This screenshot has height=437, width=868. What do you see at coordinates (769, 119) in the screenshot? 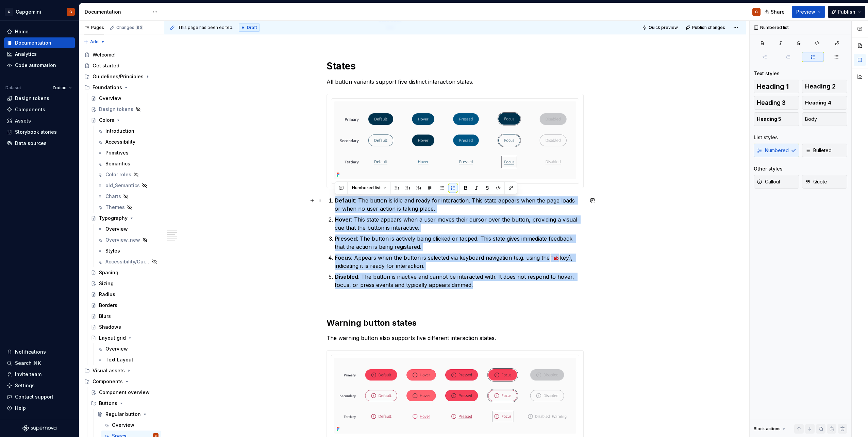
I see `span: Heading 5` at bounding box center [769, 119].